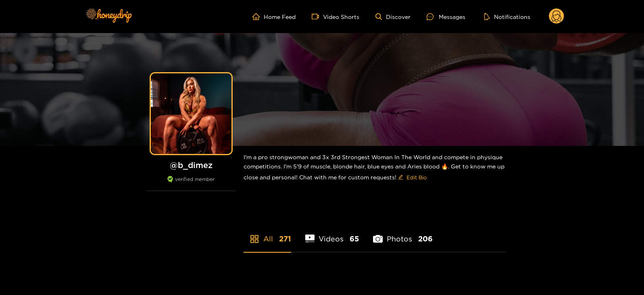  I want to click on a: Discover, so click(393, 16).